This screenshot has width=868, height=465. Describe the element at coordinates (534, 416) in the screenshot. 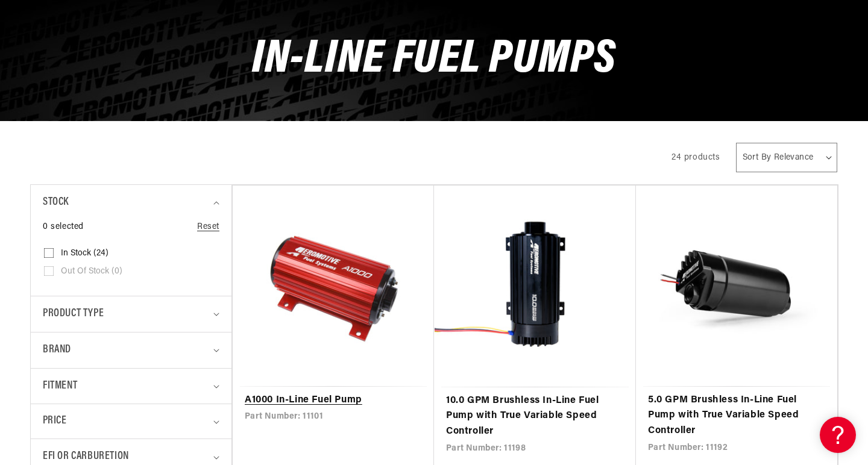

I see `a: 10.0 GPM Brushless In-Line Fuel Pump with True Variable Speed Controller` at that location.